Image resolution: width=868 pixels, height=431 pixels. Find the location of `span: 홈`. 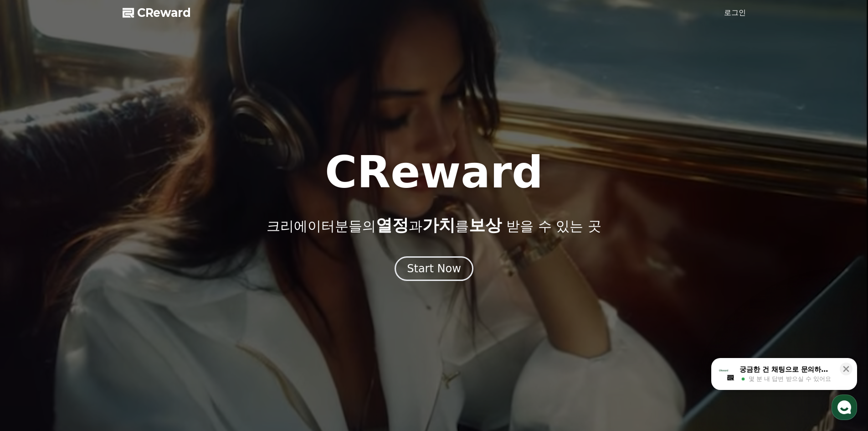

span: 홈 is located at coordinates (32, 307).